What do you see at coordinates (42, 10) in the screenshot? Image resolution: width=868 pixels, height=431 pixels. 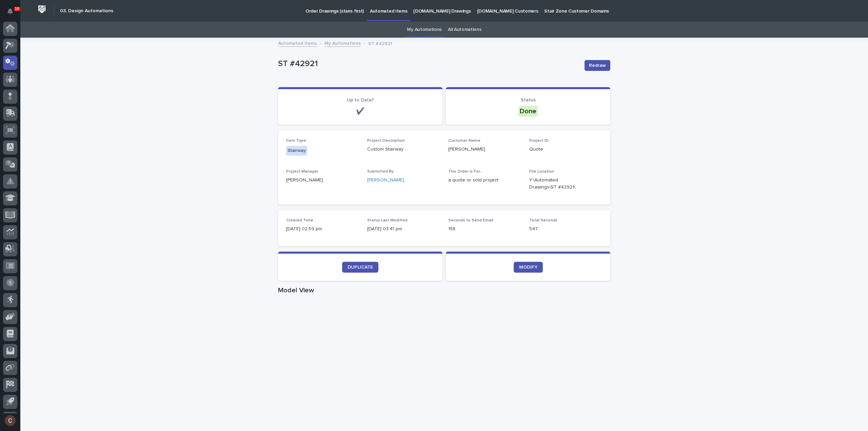 I see `img: Workspace Logo` at bounding box center [42, 10].